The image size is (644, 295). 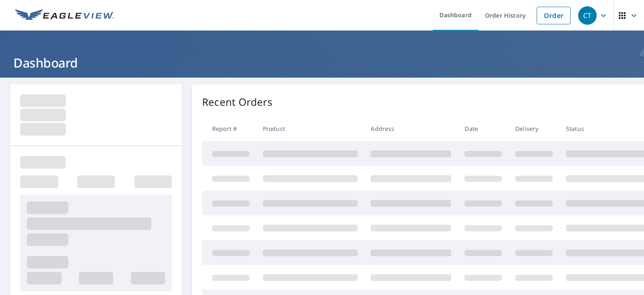 I want to click on th: Product, so click(x=310, y=129).